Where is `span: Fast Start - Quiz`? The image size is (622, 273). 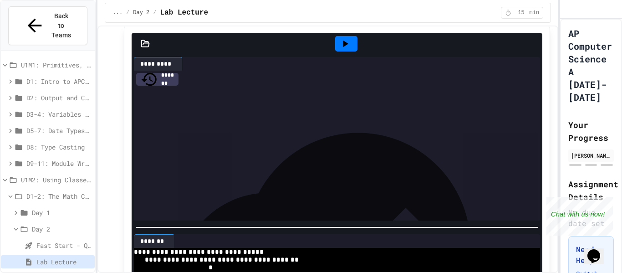 span: Fast Start - Quiz is located at coordinates (64, 245).